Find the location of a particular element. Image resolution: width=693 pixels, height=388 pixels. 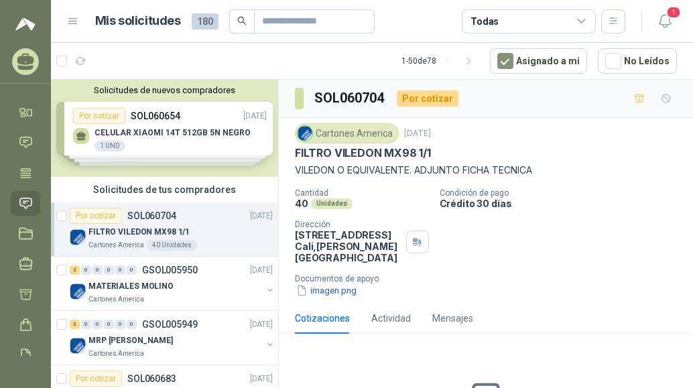

span: 180 is located at coordinates (205, 21).